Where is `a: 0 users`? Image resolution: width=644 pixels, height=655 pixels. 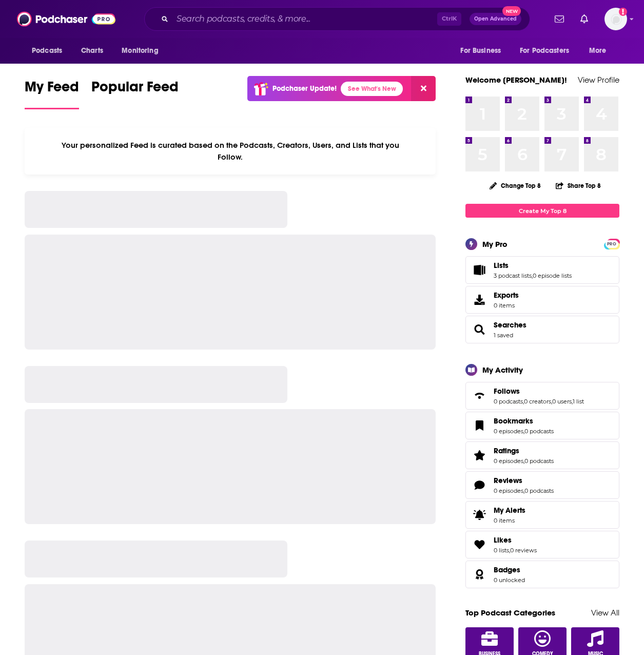 a: 0 users is located at coordinates (561, 401).